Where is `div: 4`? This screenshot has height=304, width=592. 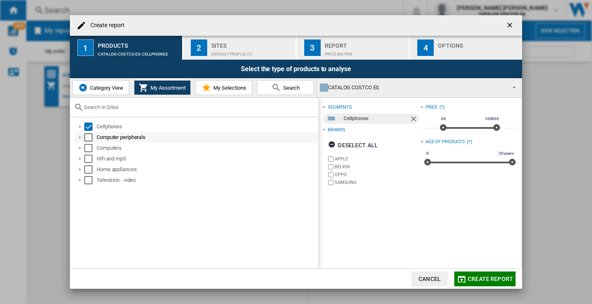
div: 4 is located at coordinates (426, 48).